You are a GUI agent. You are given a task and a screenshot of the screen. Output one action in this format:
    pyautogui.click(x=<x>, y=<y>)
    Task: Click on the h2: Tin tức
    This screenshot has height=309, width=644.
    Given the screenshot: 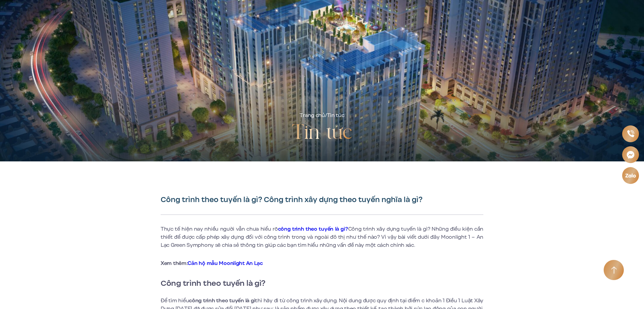 What is the action you would take?
    pyautogui.click(x=322, y=133)
    